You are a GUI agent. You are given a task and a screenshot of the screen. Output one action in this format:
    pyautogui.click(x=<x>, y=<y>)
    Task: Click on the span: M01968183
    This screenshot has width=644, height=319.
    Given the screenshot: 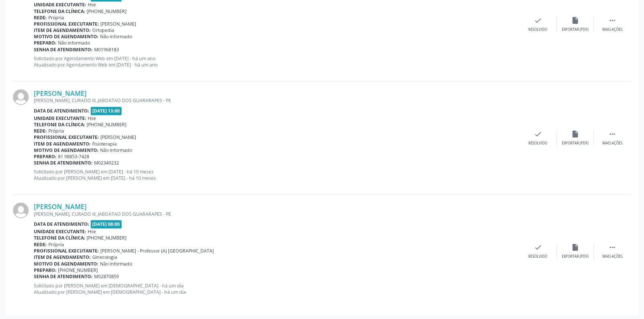 What is the action you would take?
    pyautogui.click(x=107, y=50)
    